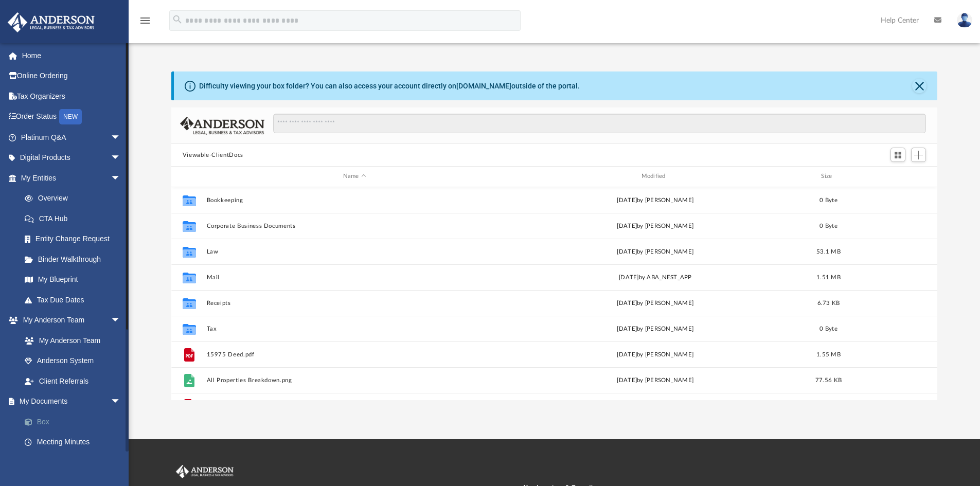 This screenshot has width=980, height=486. Describe the element at coordinates (919, 155) in the screenshot. I see `button: Add` at that location.